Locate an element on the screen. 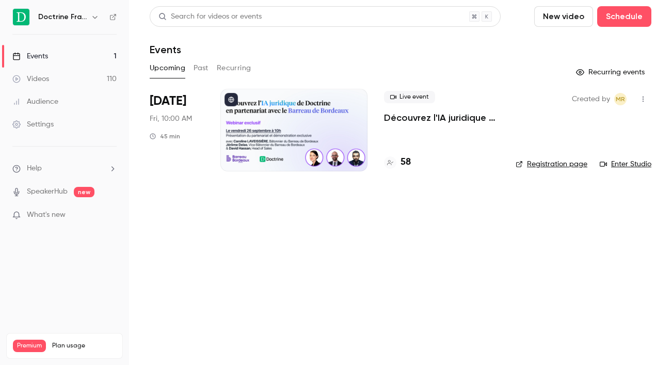 Image resolution: width=672 pixels, height=365 pixels. div: Sep 26 Fri, 10:00 AM (Europe/Paris) is located at coordinates (176, 130).